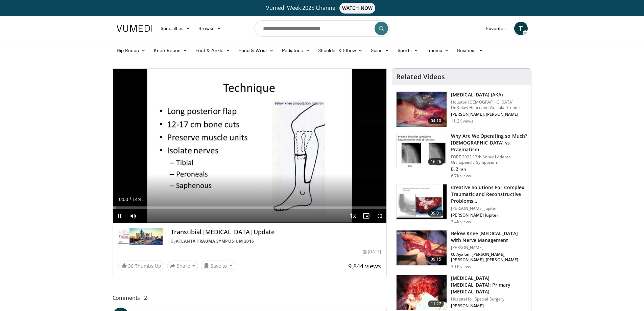 The width and height of the screenshot is (644, 311). What do you see at coordinates (352, 216) in the screenshot?
I see `button: Playback Rate` at bounding box center [352, 216].